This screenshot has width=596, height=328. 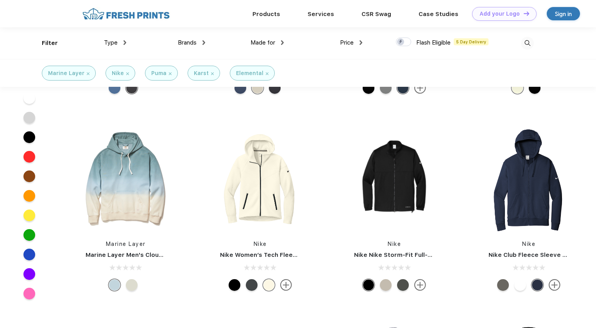 What do you see at coordinates (500, 14) in the screenshot?
I see `div: Add your Logo` at bounding box center [500, 14].